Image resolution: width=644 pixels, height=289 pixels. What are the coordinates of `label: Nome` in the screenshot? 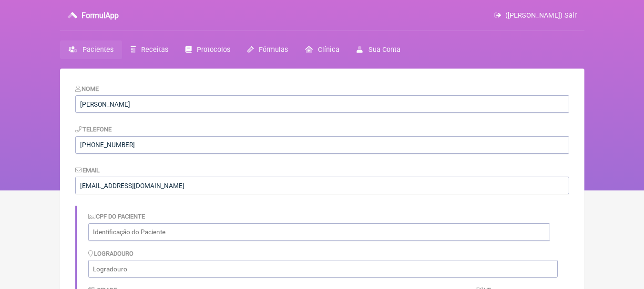 It's located at (88, 89).